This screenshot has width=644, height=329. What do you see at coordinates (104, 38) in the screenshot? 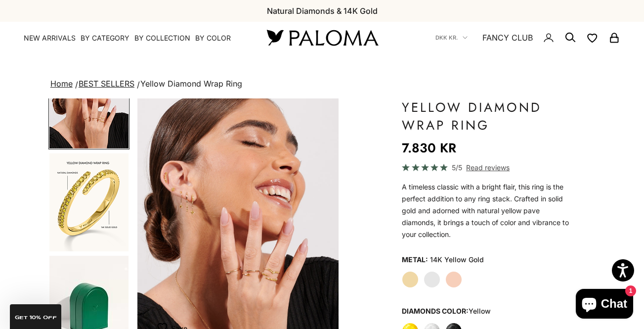
I see `summary: By Category` at bounding box center [104, 38].